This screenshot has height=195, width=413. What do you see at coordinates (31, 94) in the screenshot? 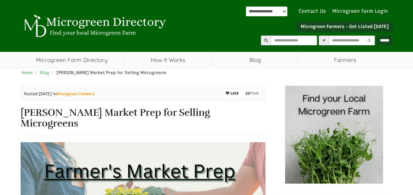
I see `span: Posted` at bounding box center [31, 94].